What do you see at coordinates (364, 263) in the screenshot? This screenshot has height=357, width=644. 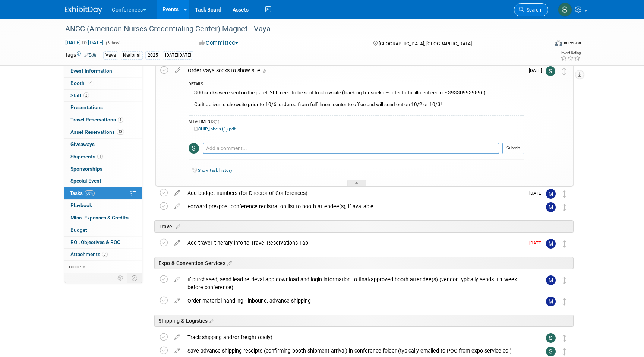 I see `div: Expo & Convention Services` at bounding box center [364, 263].